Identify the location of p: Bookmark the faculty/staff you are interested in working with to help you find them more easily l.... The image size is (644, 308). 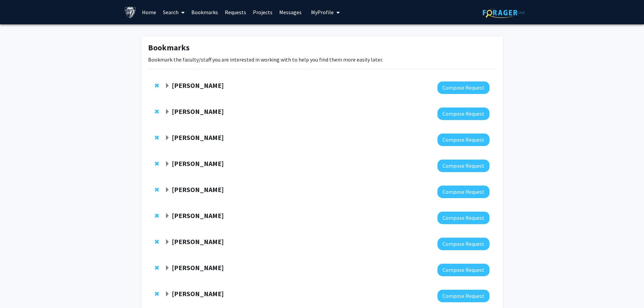
(322, 60).